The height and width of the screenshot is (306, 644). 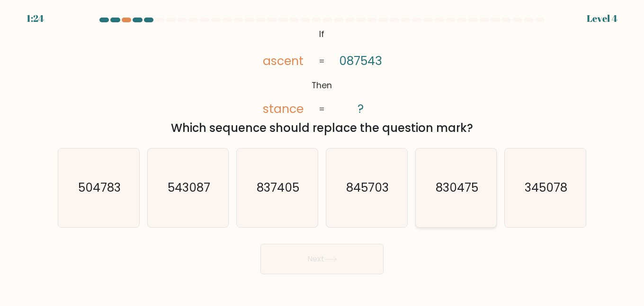 I want to click on tspan: 087543, so click(x=360, y=61).